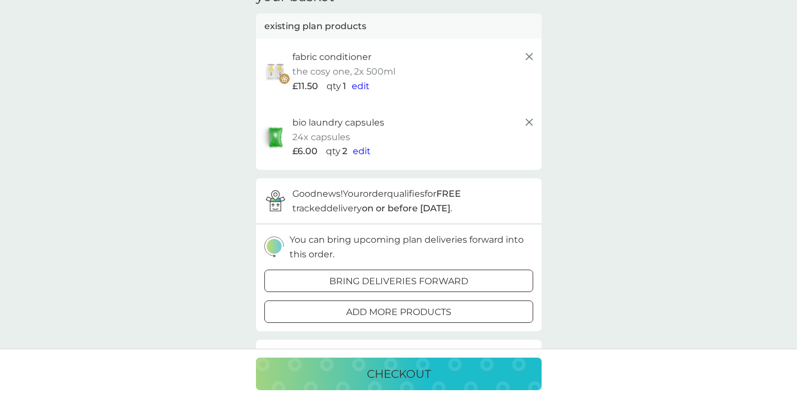  Describe the element at coordinates (321, 137) in the screenshot. I see `p: 24x capsules` at that location.